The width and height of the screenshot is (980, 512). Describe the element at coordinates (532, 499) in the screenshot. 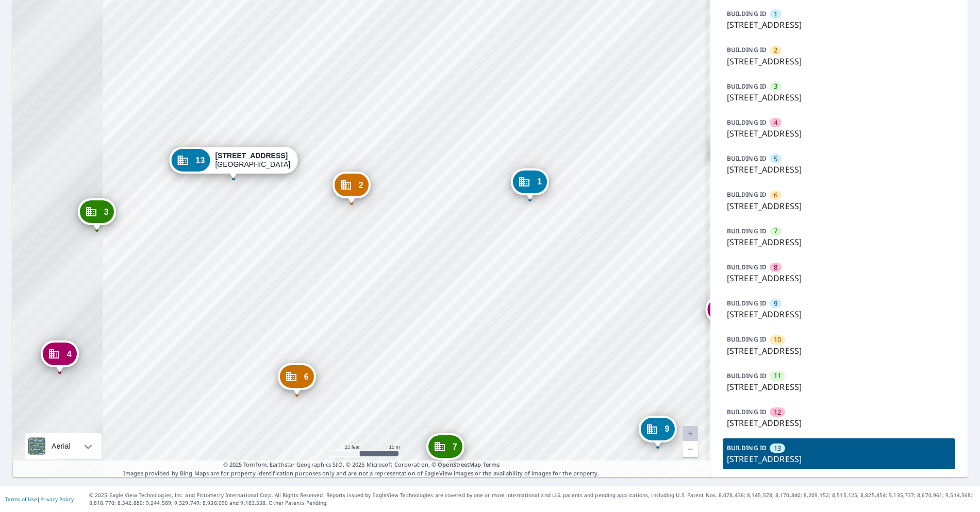

I see `p: © 2025 Eagle View Technologies, Inc. and Pictometry International Corp. All Rights Reserved. Repo...` at that location.